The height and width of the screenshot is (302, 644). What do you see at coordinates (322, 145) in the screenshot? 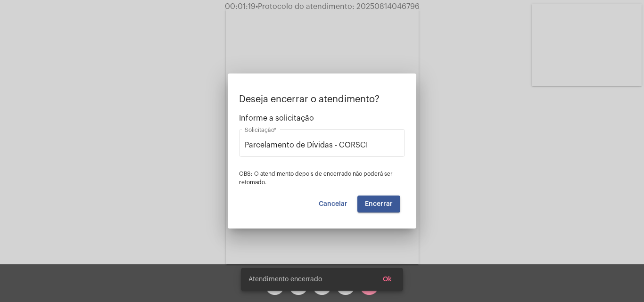
I see `input: Buscar solicitação` at bounding box center [322, 145].